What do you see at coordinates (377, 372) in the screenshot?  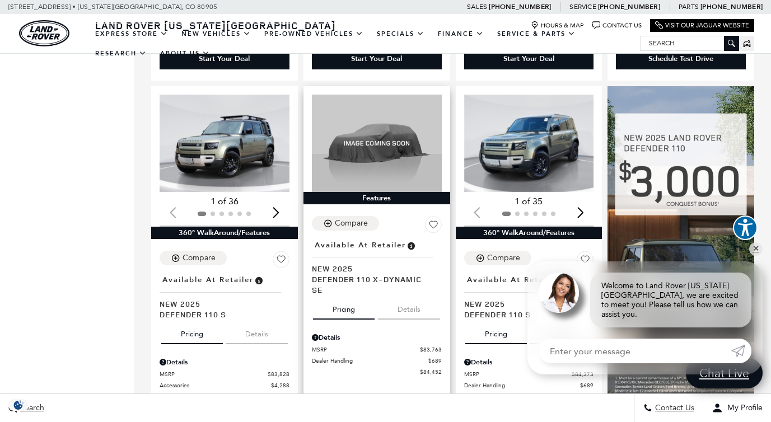 I see `a: $84,452` at bounding box center [377, 372].